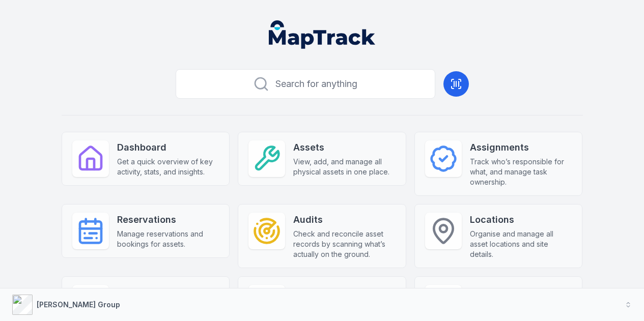 This screenshot has width=644, height=321. What do you see at coordinates (521, 244) in the screenshot?
I see `span: Organise and manage all asset locations and site details.` at bounding box center [521, 244].